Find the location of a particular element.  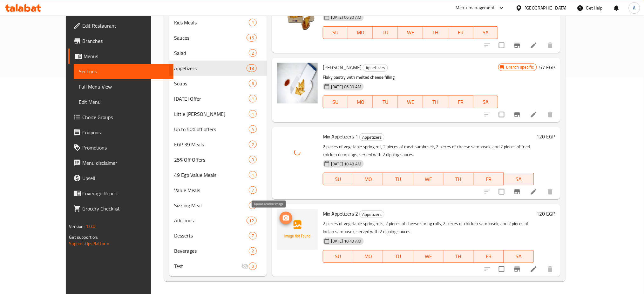

div: Test0 is located at coordinates (218, 266).